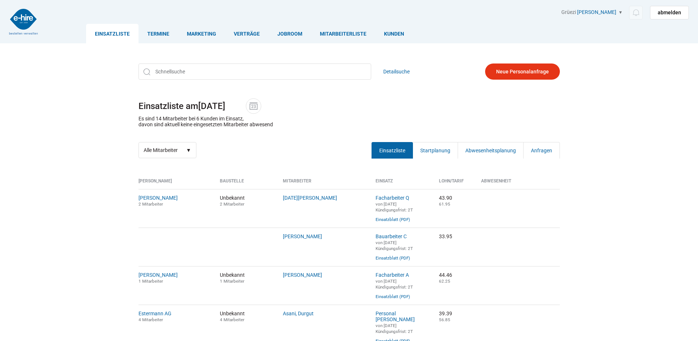 The height and width of the screenshot is (341, 698). I want to click on a: Bauarbeiter C, so click(391, 236).